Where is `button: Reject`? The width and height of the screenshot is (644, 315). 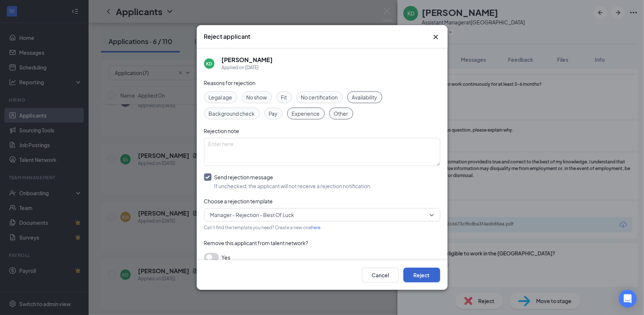 button: Reject is located at coordinates (422, 275).